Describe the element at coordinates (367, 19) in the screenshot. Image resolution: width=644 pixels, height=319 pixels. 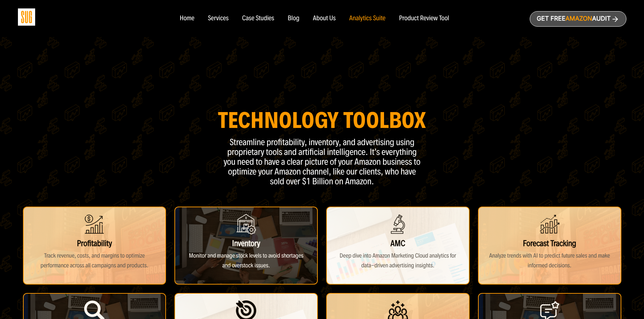
I see `a: Analytics Suite` at that location.